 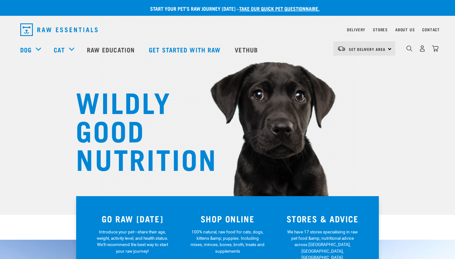 I want to click on img: Raw Essentials Logo, so click(x=59, y=30).